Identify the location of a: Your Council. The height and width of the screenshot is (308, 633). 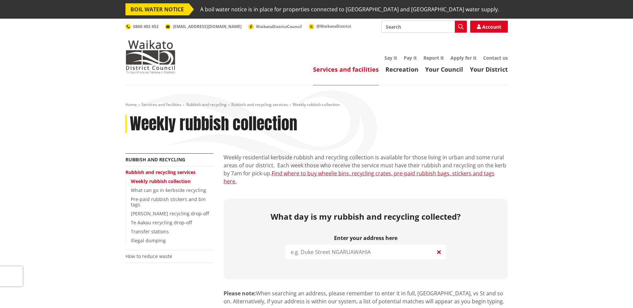
(444, 69).